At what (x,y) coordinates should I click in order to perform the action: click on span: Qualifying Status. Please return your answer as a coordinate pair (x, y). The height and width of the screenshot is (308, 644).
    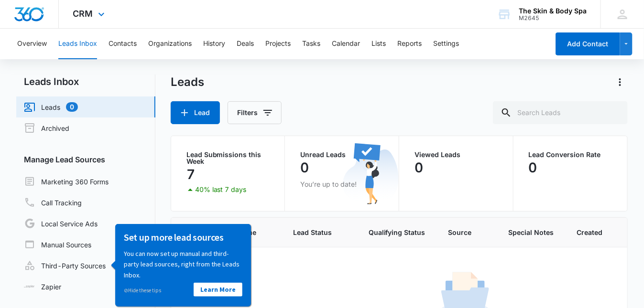
    Looking at the image, I should click on (397, 232).